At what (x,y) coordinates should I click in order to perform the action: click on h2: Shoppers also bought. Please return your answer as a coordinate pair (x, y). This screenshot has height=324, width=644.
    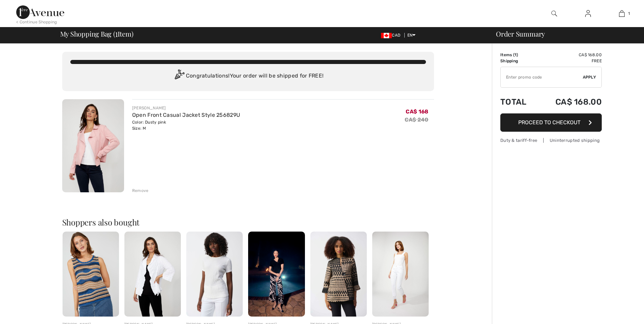
    Looking at the image, I should click on (248, 222).